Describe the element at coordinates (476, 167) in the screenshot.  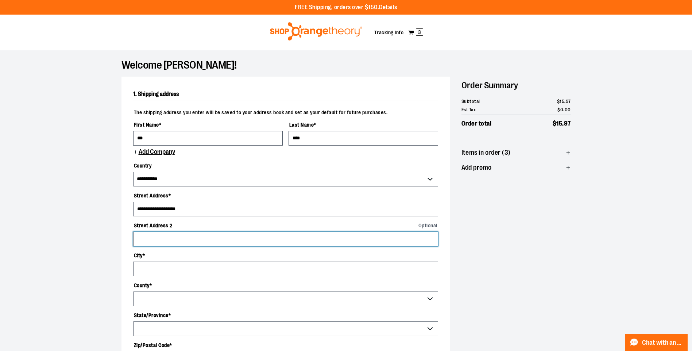
I see `span: Add promo` at that location.